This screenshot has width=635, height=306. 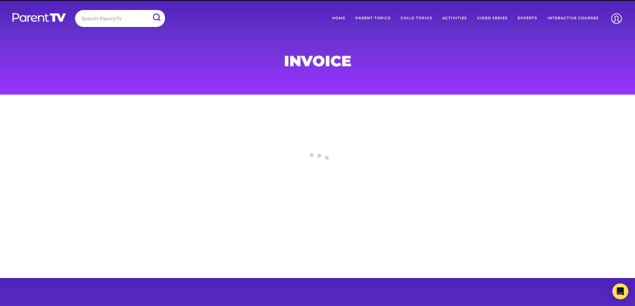 What do you see at coordinates (339, 18) in the screenshot?
I see `a: Home` at bounding box center [339, 18].